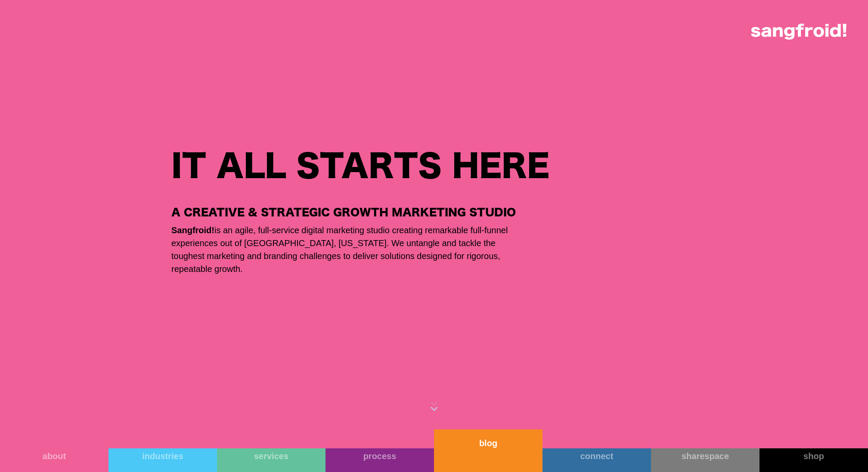 This screenshot has width=868, height=472. I want to click on div: sharespace, so click(705, 456).